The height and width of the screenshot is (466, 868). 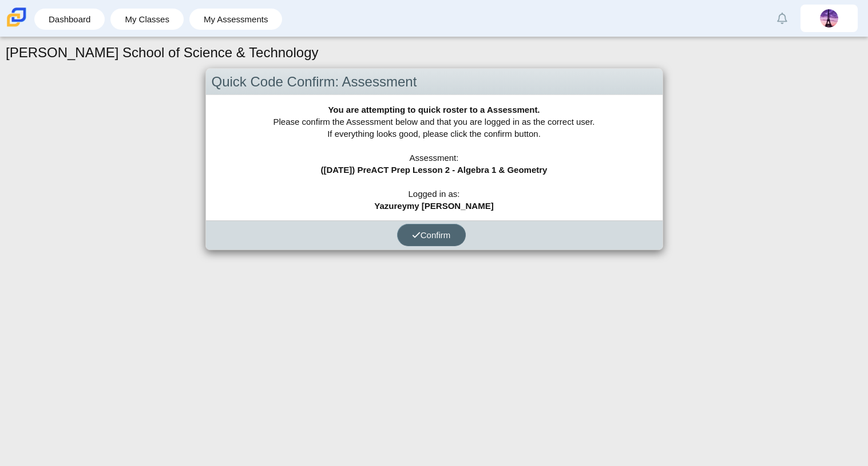 What do you see at coordinates (434, 109) in the screenshot?
I see `b: You are attempting to quick roster to a Assessment.` at bounding box center [434, 109].